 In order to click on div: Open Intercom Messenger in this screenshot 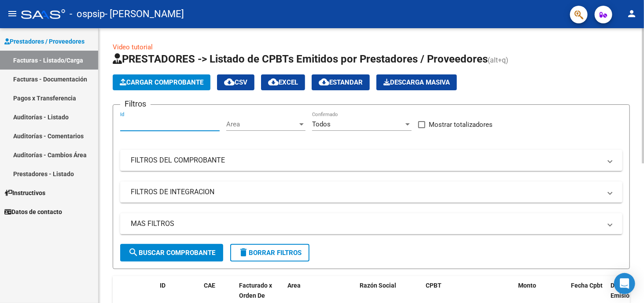, I will do `click(625, 283)`.